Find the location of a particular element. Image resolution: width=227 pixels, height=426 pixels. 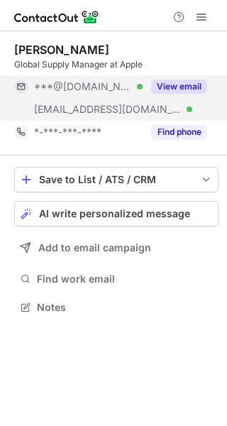

span: Find work email is located at coordinates (125, 279).